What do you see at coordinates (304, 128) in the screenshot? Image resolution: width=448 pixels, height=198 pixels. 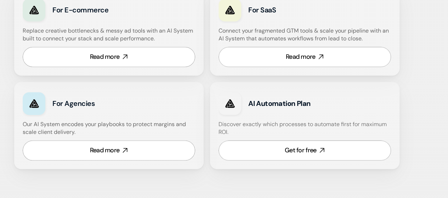 I see `h4: Discover exactly which processes to automate first for maximum ROI.` at bounding box center [304, 128].